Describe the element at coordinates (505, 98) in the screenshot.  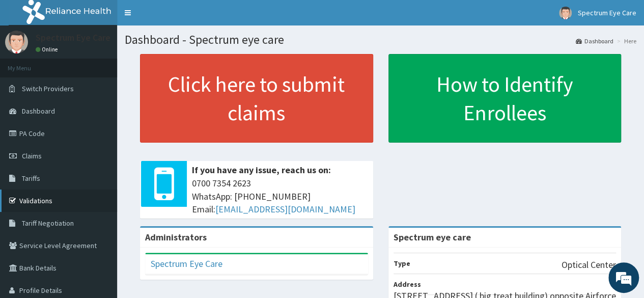
I see `a: How to Identify Enrollees` at that location.